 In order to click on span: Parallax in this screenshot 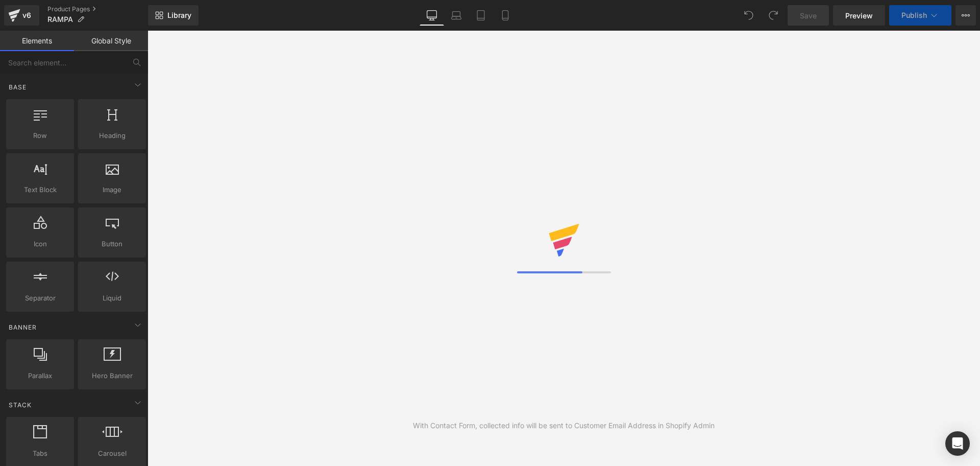, I will do `click(40, 376)`.